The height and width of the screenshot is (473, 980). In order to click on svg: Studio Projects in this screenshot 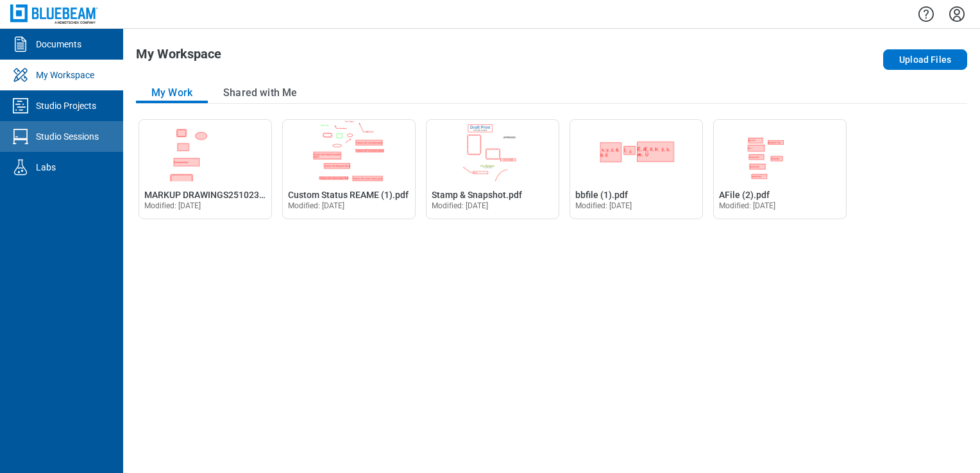, I will do `click(21, 106)`.